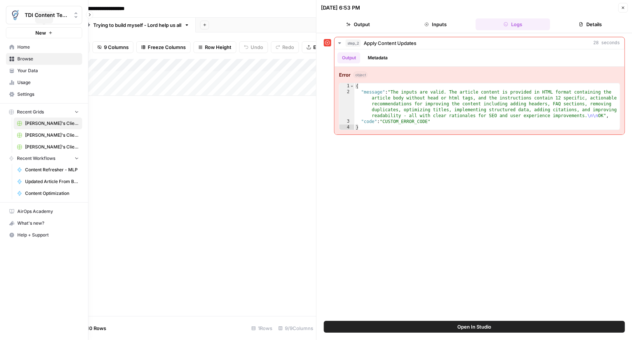 The width and height of the screenshot is (632, 340). I want to click on div: What's new?, so click(44, 223).